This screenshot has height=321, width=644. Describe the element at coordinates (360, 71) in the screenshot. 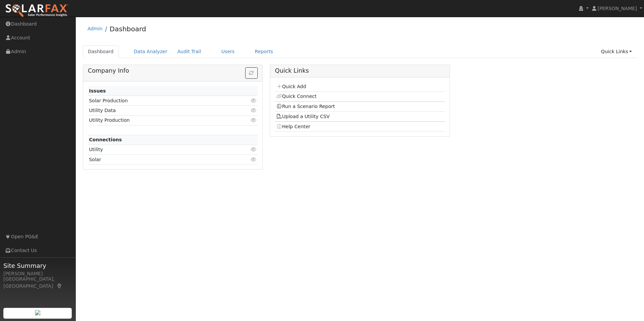

I see `h5: Quick Links` at that location.